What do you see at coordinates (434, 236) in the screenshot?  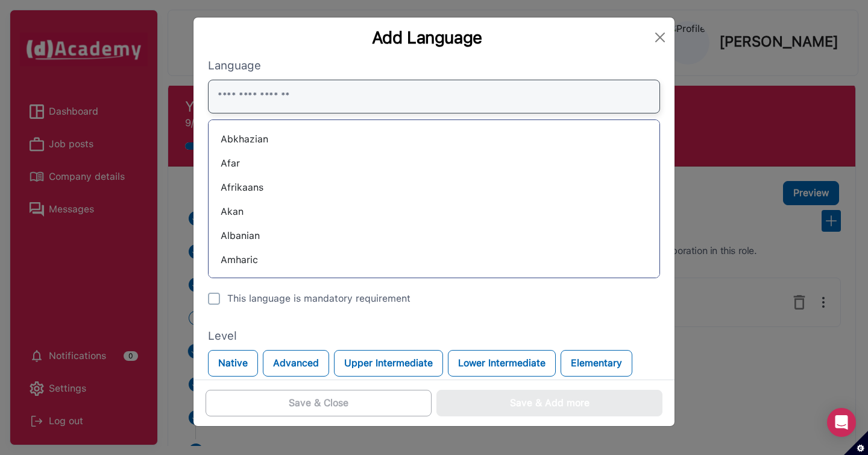 I see `div: Albanian` at bounding box center [434, 236].